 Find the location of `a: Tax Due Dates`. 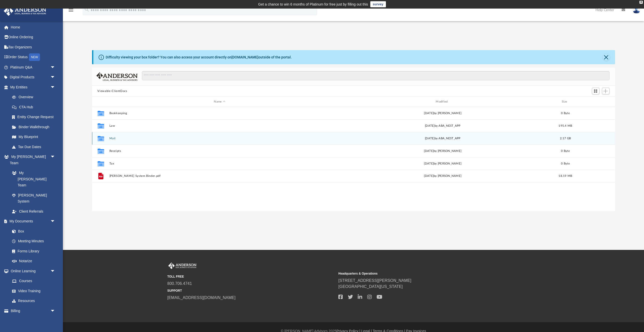

a: Tax Due Dates is located at coordinates (35, 147).